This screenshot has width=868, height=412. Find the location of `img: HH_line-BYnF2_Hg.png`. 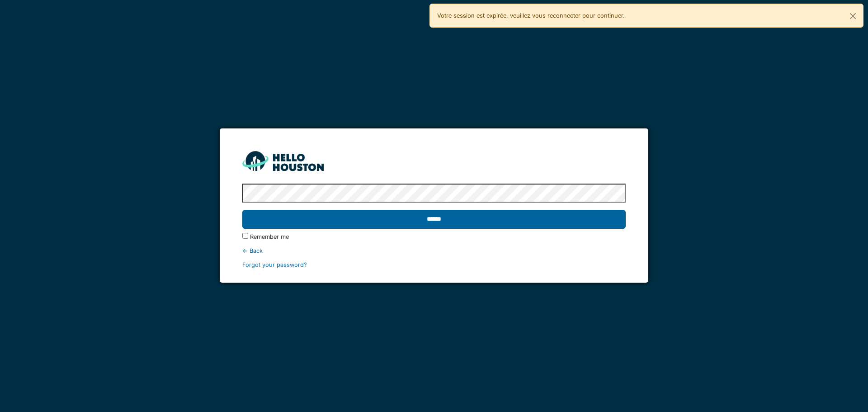

img: HH_line-BYnF2_Hg.png is located at coordinates (283, 161).